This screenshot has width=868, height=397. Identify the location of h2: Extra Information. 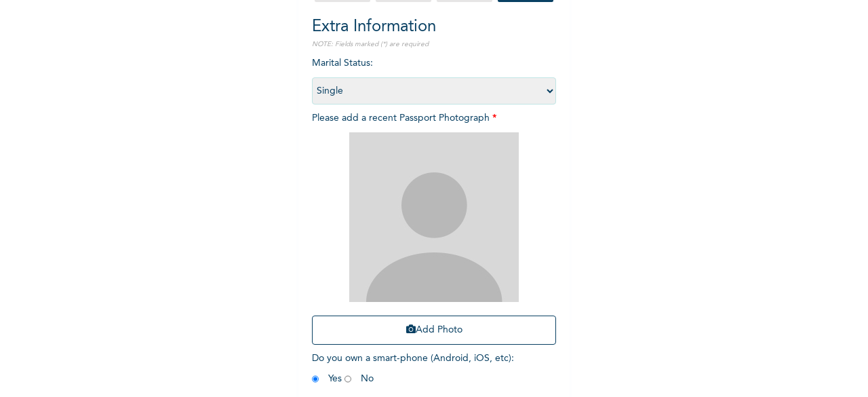
(434, 27).